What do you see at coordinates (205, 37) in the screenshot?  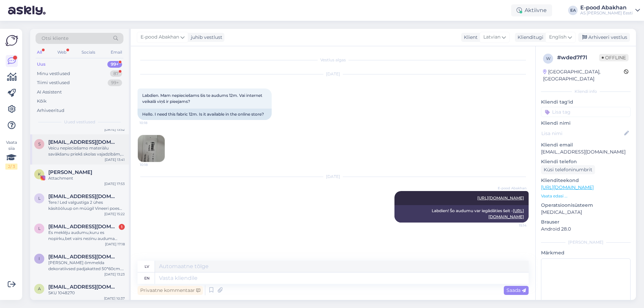 I see `div: juhib vestlust` at bounding box center [205, 37].